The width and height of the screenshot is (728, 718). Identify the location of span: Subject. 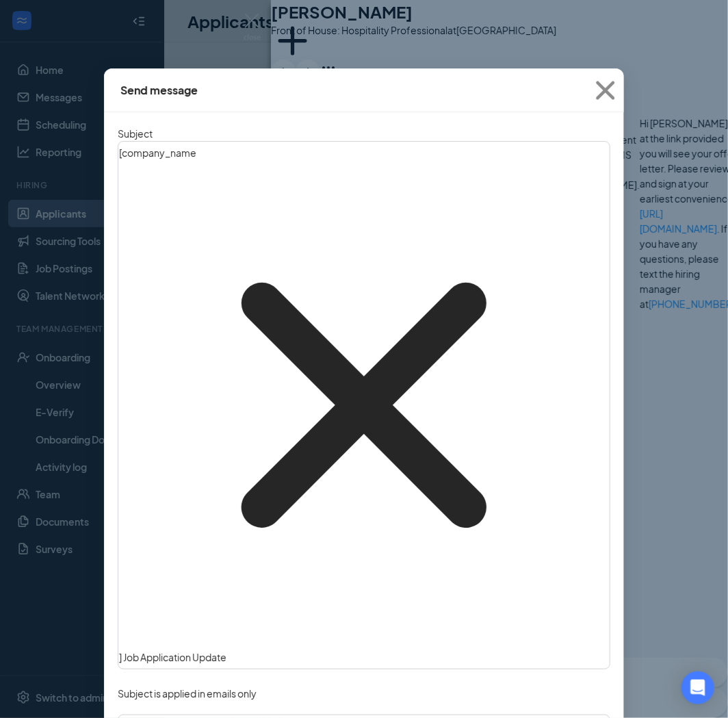
(134, 133).